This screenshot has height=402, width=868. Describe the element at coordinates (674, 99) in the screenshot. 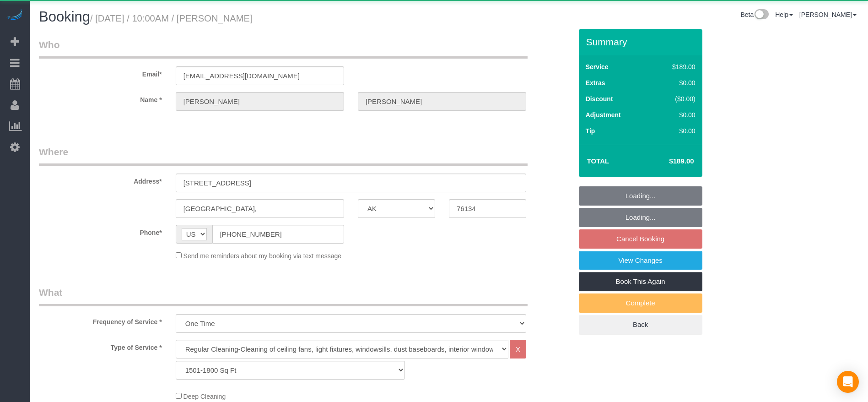

I see `div: ($0.00)` at that location.